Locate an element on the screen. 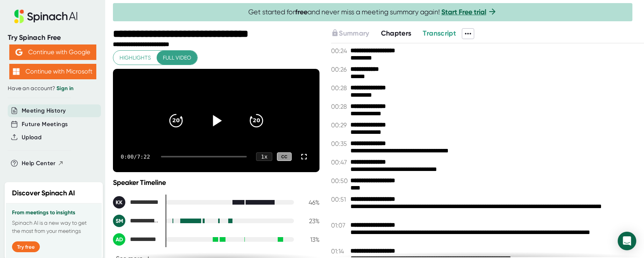 Image resolution: width=644 pixels, height=258 pixels. button: Full video is located at coordinates (177, 58).